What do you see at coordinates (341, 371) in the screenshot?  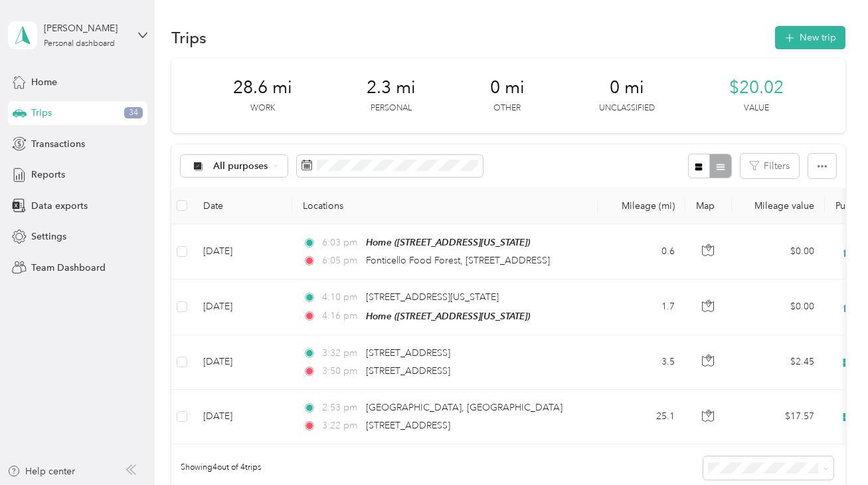 I see `span: 3:50 pm` at bounding box center [341, 371].